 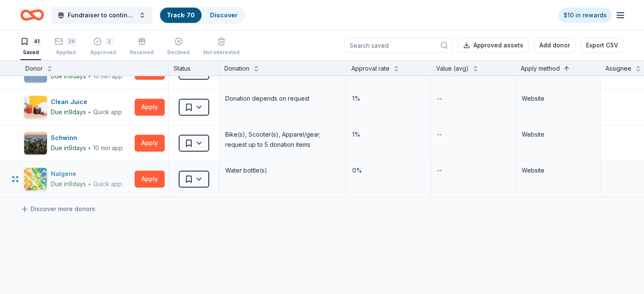 What do you see at coordinates (585, 15) in the screenshot?
I see `a: $10 in rewards` at bounding box center [585, 15].